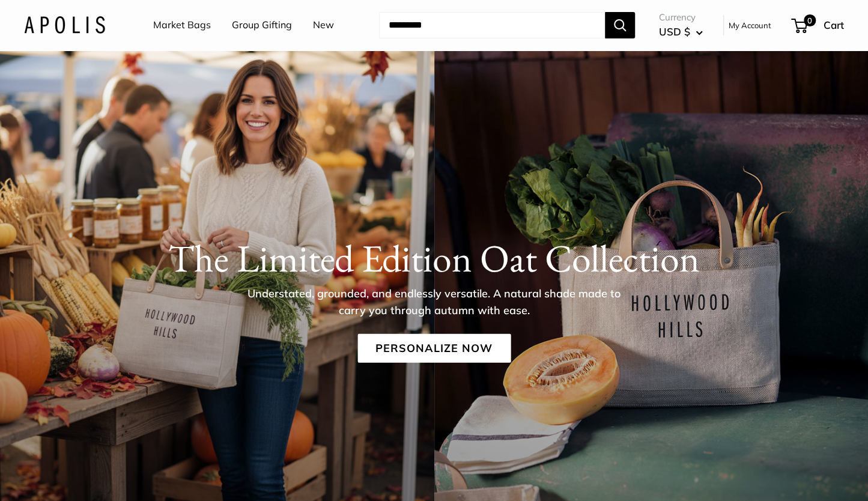 This screenshot has width=868, height=501. Describe the element at coordinates (261, 26) in the screenshot. I see `a: Group Gifting` at that location.